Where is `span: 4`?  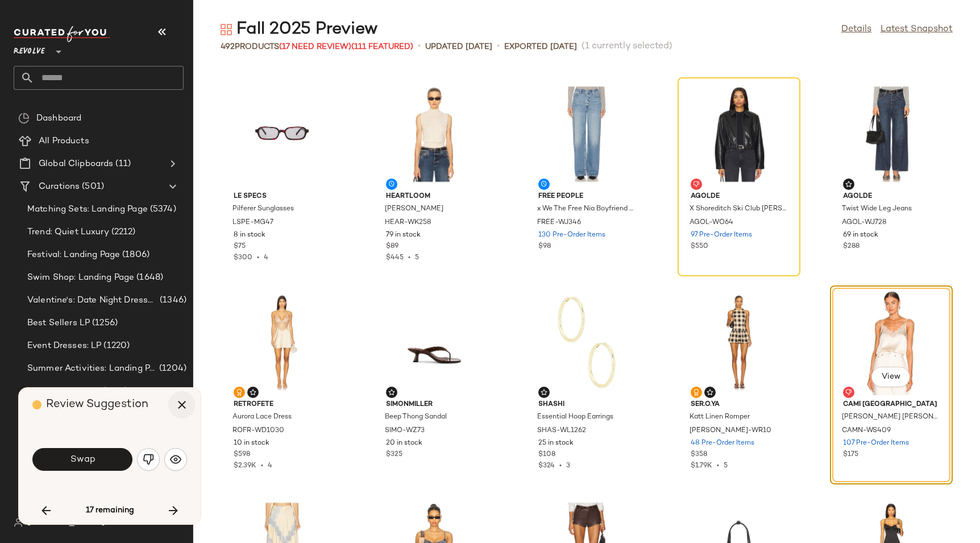
span: 4 is located at coordinates (266, 257).